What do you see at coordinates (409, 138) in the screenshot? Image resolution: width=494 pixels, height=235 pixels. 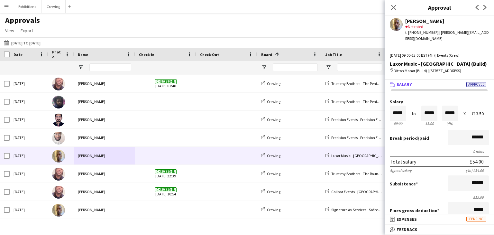 I see `label: /paid` at bounding box center [409, 138].